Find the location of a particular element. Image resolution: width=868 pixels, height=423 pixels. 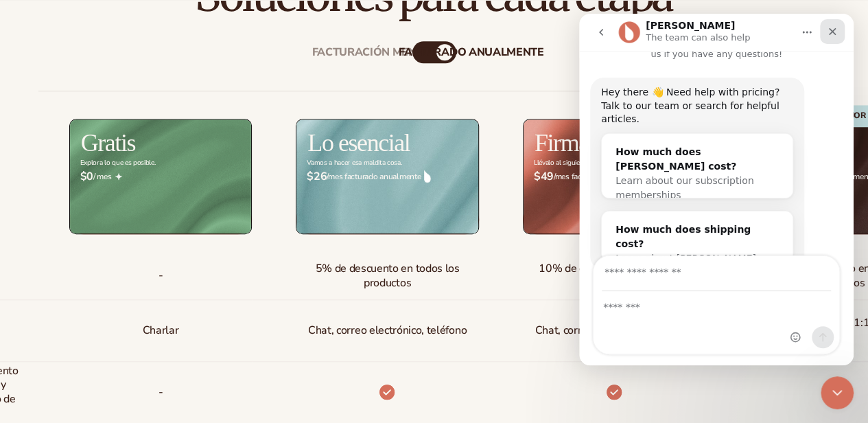

img: drop.png is located at coordinates (428, 176).